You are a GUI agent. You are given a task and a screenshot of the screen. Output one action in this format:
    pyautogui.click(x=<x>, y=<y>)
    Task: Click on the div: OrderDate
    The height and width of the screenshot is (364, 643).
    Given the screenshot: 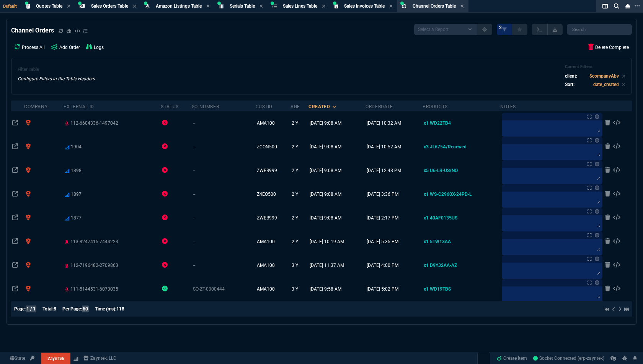 What is the action you would take?
    pyautogui.click(x=379, y=107)
    